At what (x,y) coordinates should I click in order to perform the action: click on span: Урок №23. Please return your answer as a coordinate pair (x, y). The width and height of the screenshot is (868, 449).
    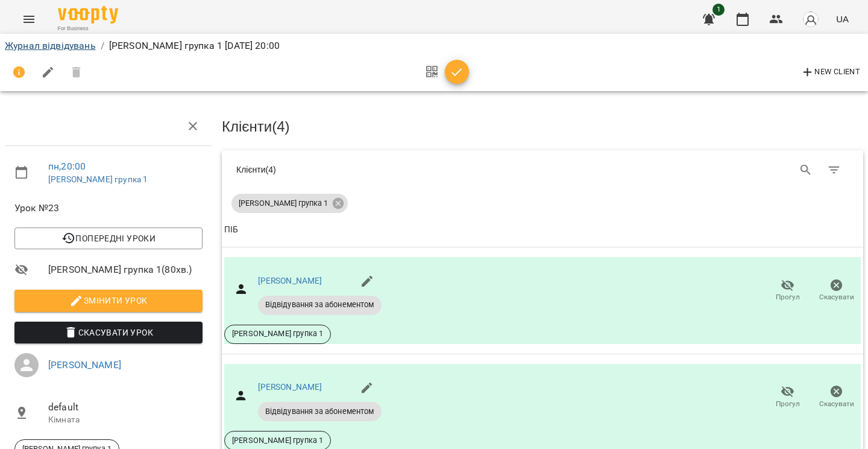
    Looking at the image, I should click on (108, 208).